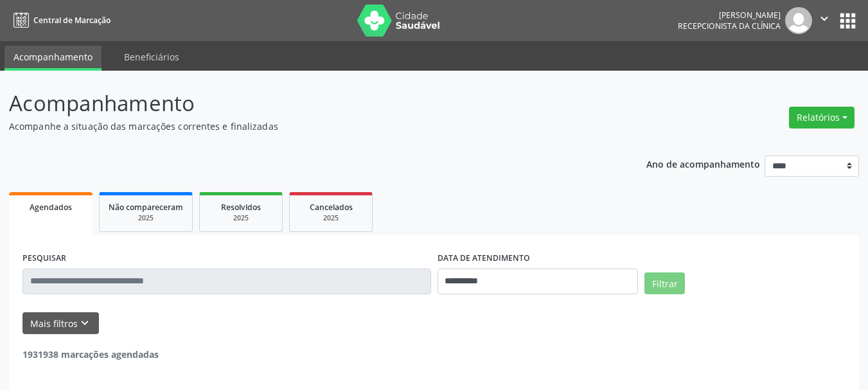 The image size is (868, 390). What do you see at coordinates (484, 259) in the screenshot?
I see `label: DATA DE ATENDIMENTO` at bounding box center [484, 259].